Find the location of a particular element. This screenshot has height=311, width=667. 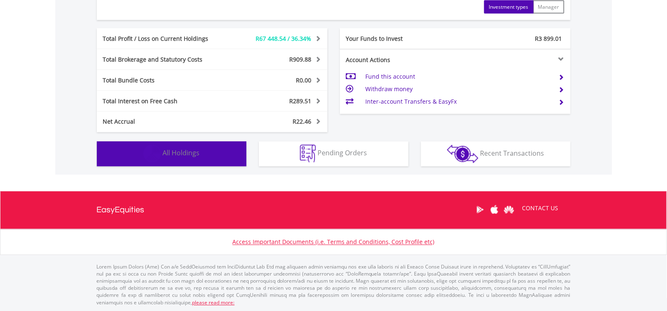

div: Net Accrual is located at coordinates (164, 122).